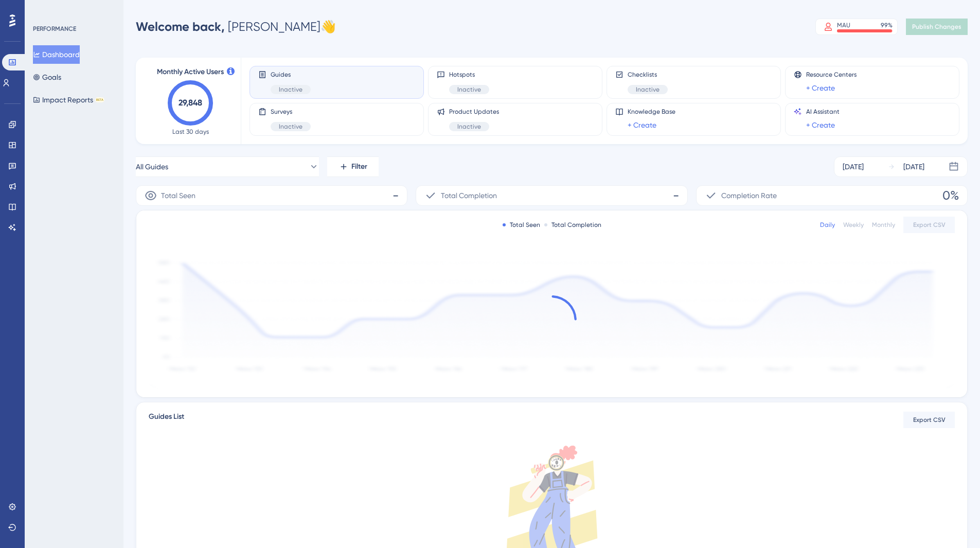 The height and width of the screenshot is (548, 980). I want to click on button: Impact ReportsBETA, so click(68, 100).